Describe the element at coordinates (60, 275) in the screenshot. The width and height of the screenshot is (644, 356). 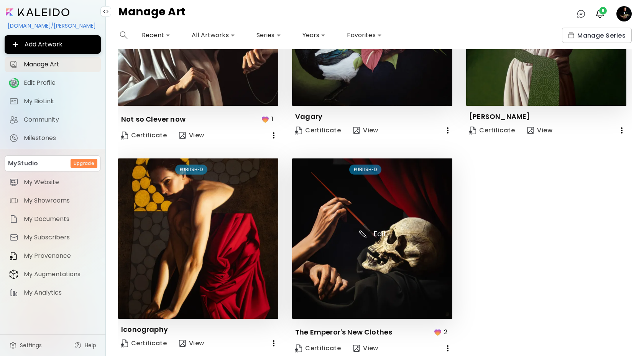
I see `span: My Augmentations` at that location.